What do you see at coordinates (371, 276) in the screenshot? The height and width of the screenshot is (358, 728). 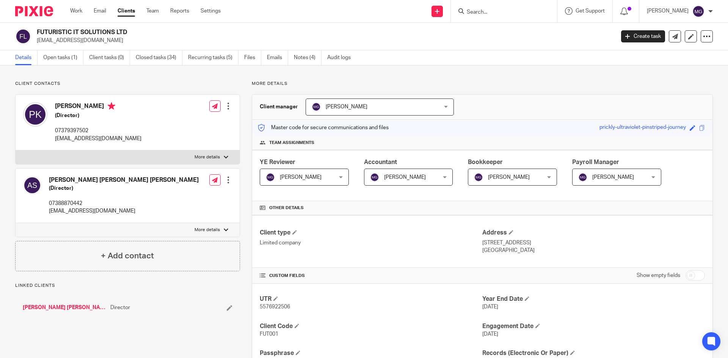 I see `h4: CUSTOM FIELDS` at bounding box center [371, 276].